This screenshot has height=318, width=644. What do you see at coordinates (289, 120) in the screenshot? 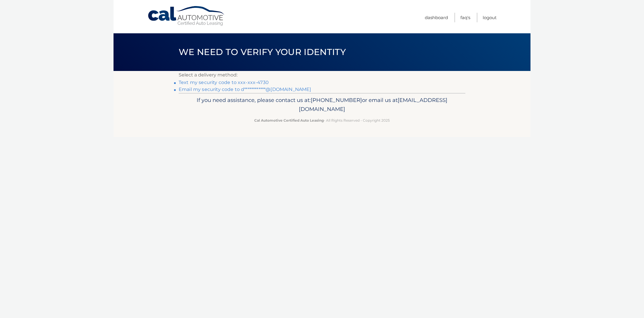
I see `strong: Cal Automotive Certified Auto Leasing` at bounding box center [289, 120].